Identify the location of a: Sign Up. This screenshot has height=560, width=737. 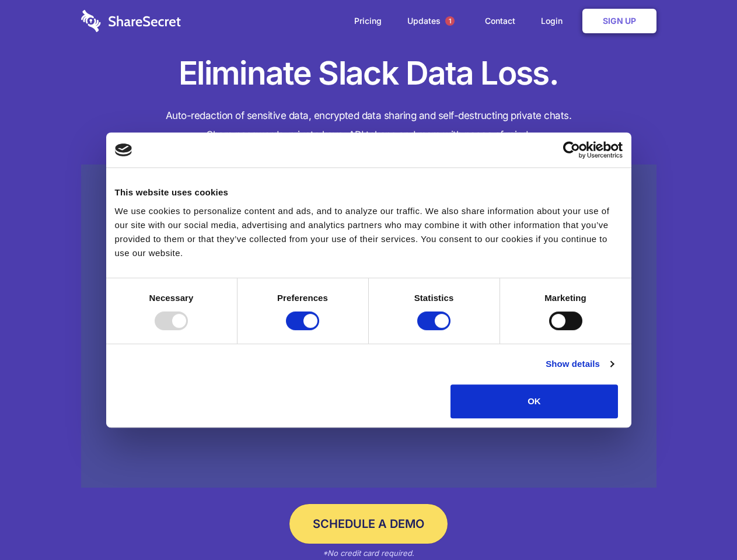
(619, 21).